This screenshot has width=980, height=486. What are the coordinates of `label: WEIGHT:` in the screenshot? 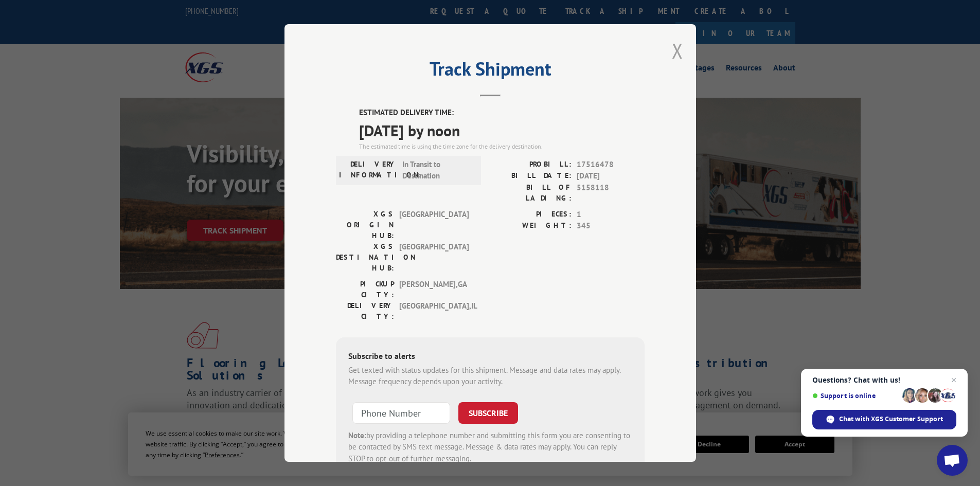 It's located at (531, 226).